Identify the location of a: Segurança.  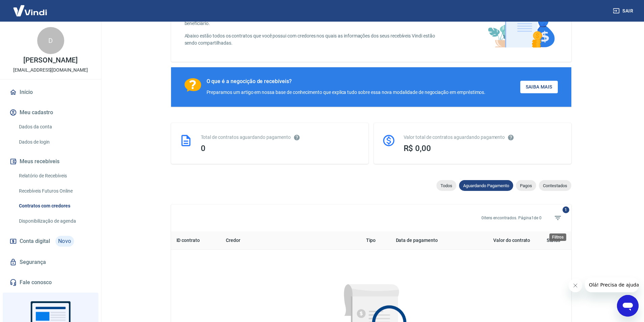
(50, 263).